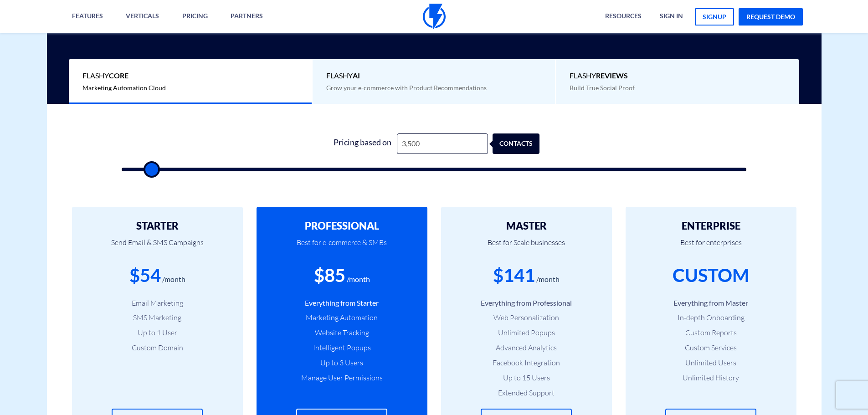 Image resolution: width=868 pixels, height=415 pixels. What do you see at coordinates (711, 303) in the screenshot?
I see `li: Everything from Master` at bounding box center [711, 303].